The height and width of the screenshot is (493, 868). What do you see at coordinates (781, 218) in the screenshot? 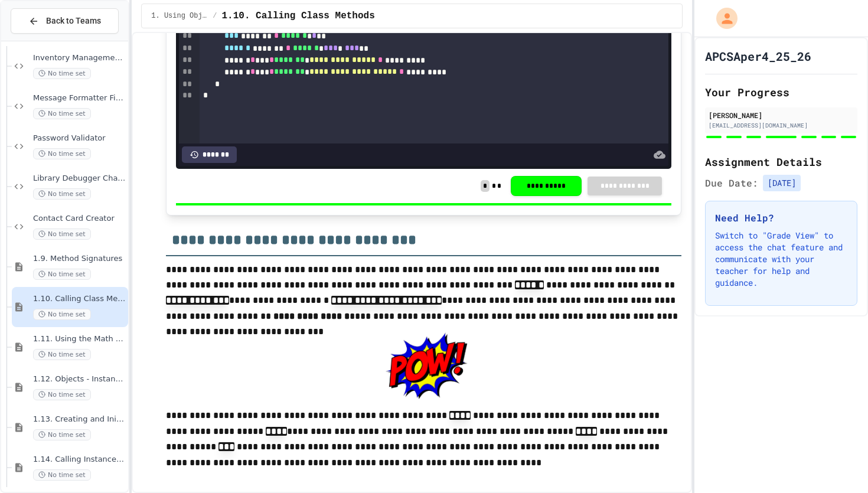
I see `h3: Need Help?` at bounding box center [781, 218].